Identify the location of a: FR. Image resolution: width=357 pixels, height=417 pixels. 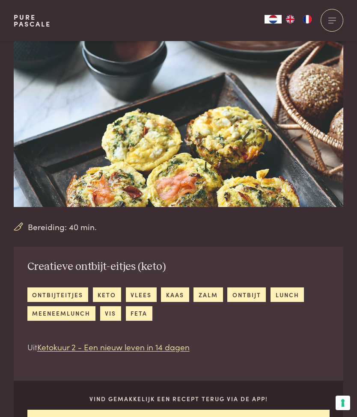
(307, 19).